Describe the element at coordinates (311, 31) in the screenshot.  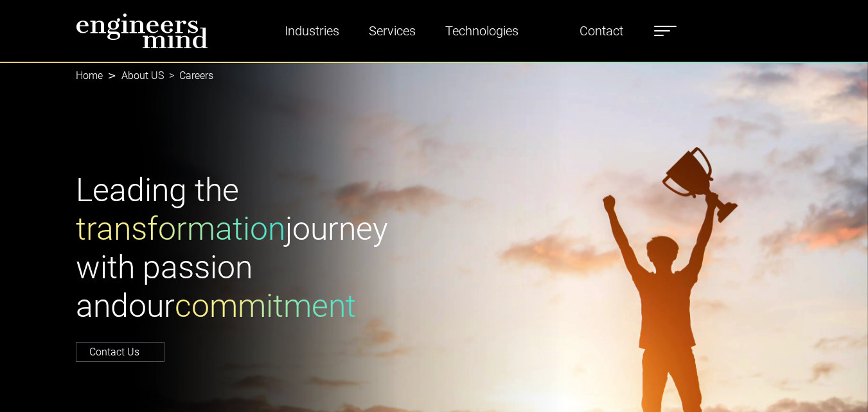
I see `a: Industries` at that location.